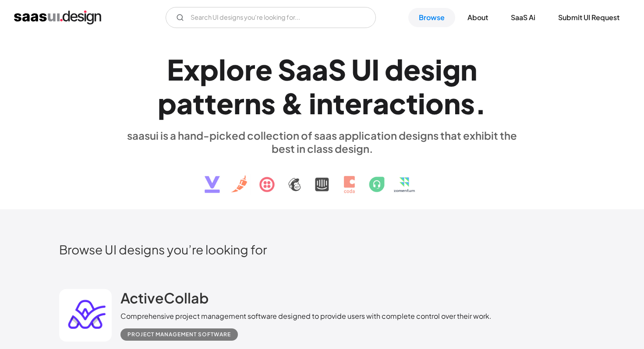 This screenshot has height=349, width=644. What do you see at coordinates (523, 18) in the screenshot?
I see `a: SaaS Ai` at bounding box center [523, 18].